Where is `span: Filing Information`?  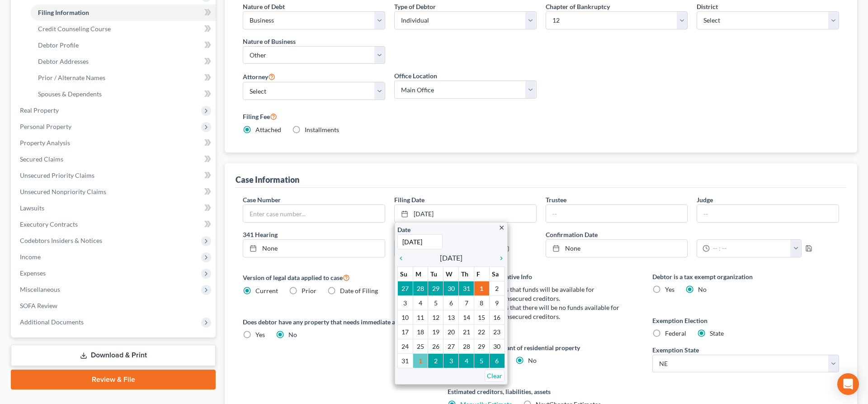 span: Filing Information is located at coordinates (63, 12).